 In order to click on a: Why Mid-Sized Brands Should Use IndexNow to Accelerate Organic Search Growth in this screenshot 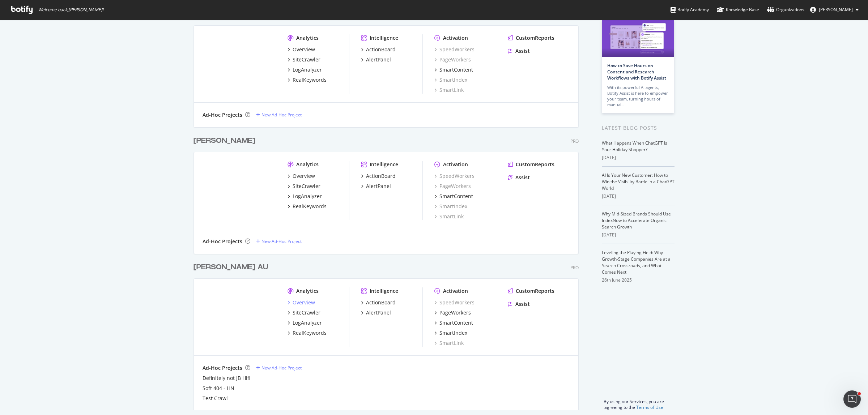, I will do `click(636, 220)`.